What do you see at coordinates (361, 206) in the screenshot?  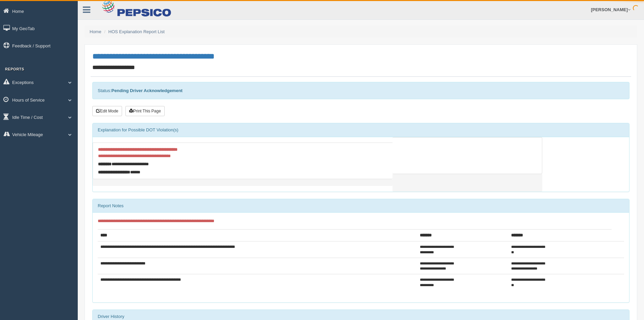 I see `div: Report Notes` at bounding box center [361, 206].